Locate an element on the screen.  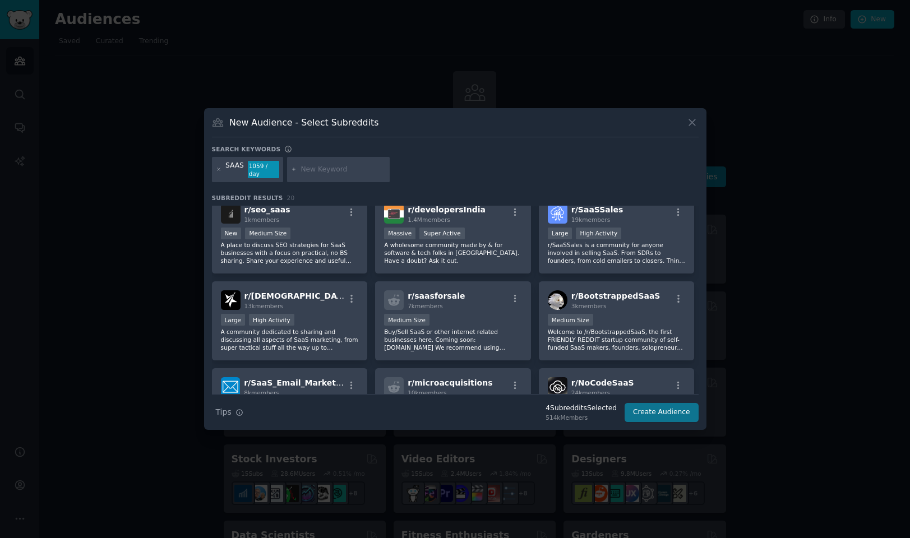
button: Tips is located at coordinates (229, 412).